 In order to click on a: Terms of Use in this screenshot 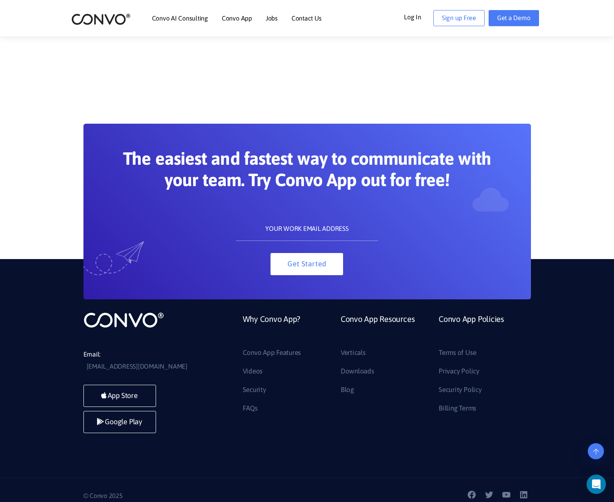, I will do `click(457, 353)`.